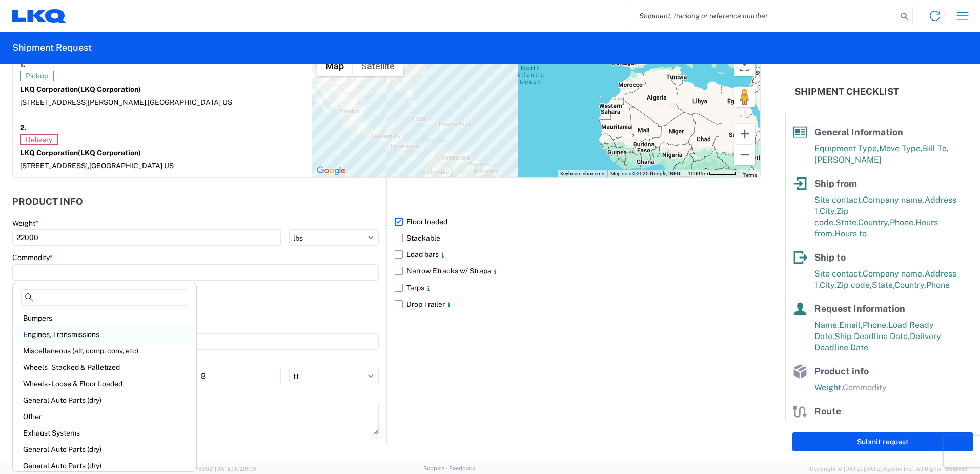 The image size is (980, 474). I want to click on button: Drag Pegman onto the map to open Street View, so click(745, 97).